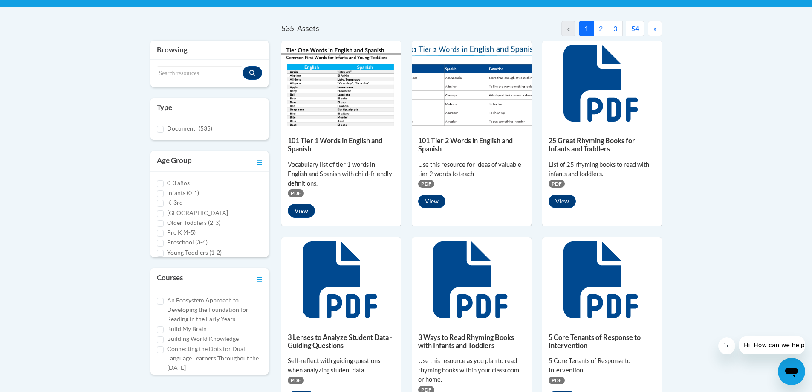 The height and width of the screenshot is (392, 812). I want to click on h3: Age Group, so click(174, 161).